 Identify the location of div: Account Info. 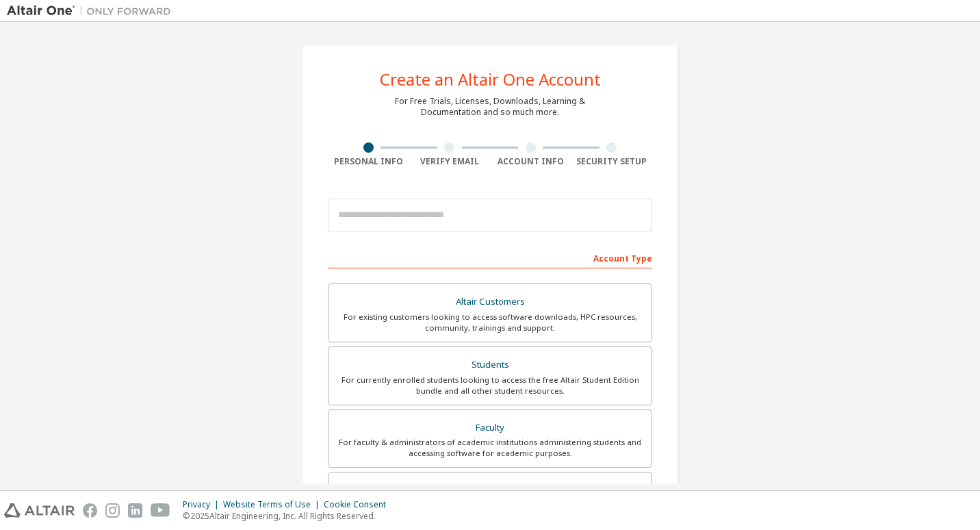
(530, 161).